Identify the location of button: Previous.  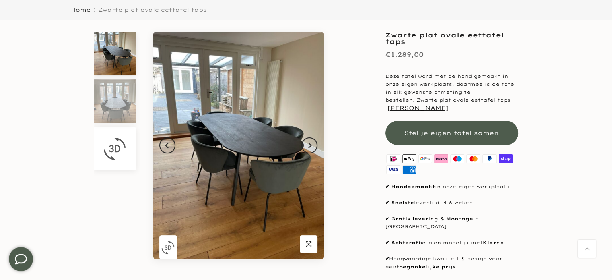
(167, 145).